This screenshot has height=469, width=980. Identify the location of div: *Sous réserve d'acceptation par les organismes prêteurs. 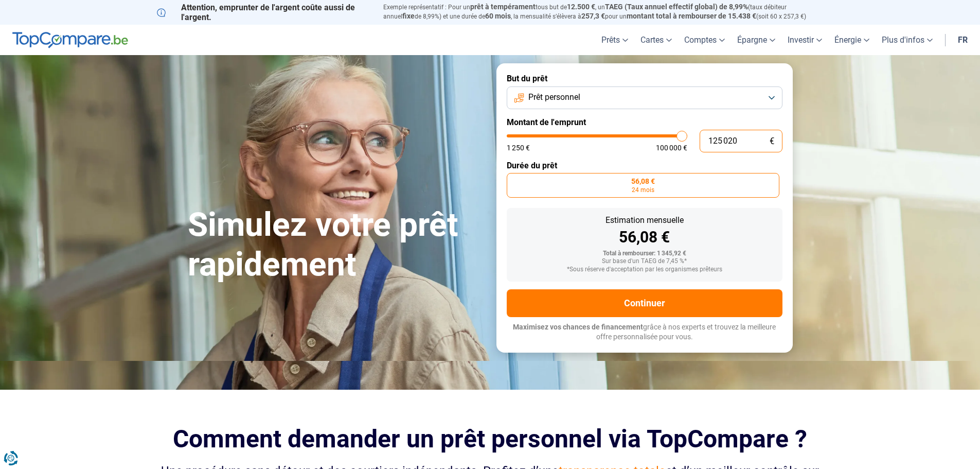
(645, 270).